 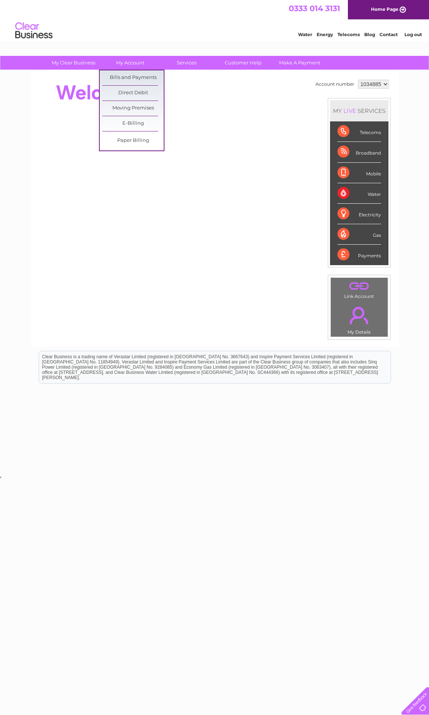 I want to click on a: Paper Billing, so click(x=133, y=141).